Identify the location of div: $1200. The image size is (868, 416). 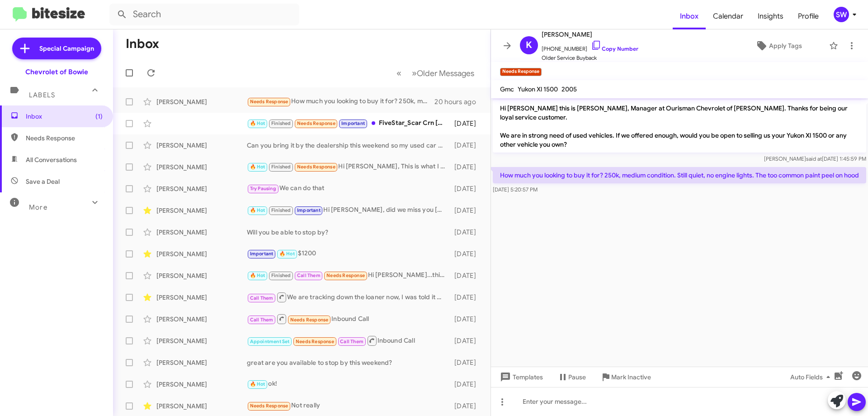
(348, 253).